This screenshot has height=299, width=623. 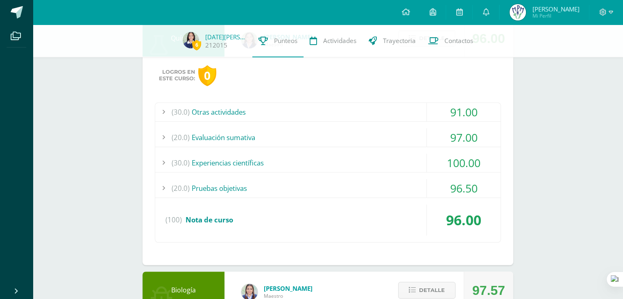 What do you see at coordinates (556, 16) in the screenshot?
I see `span: Mi Perfil` at bounding box center [556, 16].